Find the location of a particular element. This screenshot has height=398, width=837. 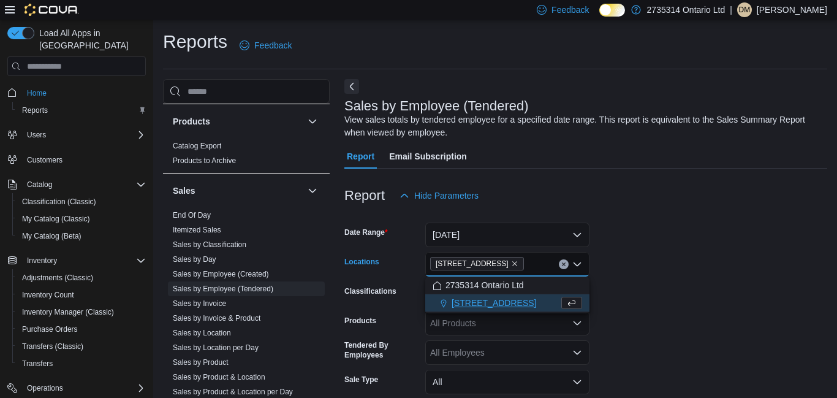

a: Sales by Location is located at coordinates (202, 333).